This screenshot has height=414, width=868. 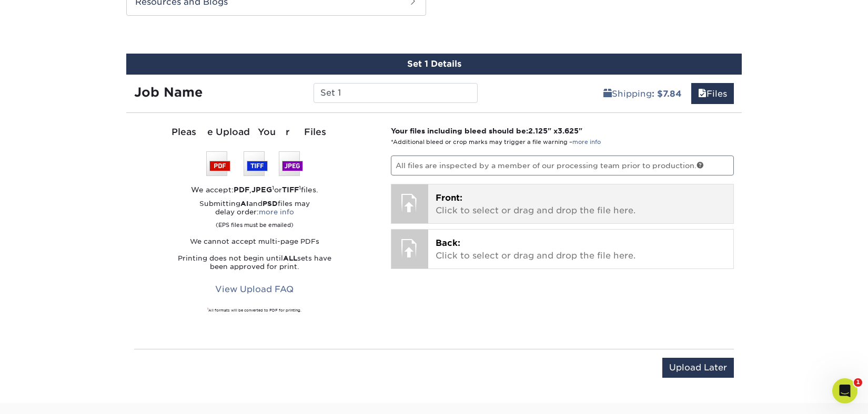 What do you see at coordinates (255, 133) in the screenshot?
I see `div: Please Upload Your Files` at bounding box center [255, 133].